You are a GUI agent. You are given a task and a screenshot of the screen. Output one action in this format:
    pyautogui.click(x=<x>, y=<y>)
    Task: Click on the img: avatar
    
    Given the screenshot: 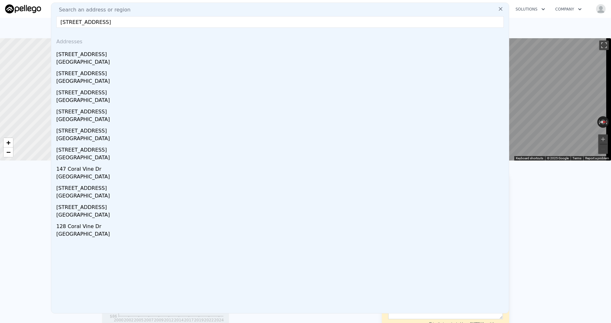 What is the action you would take?
    pyautogui.click(x=601, y=9)
    